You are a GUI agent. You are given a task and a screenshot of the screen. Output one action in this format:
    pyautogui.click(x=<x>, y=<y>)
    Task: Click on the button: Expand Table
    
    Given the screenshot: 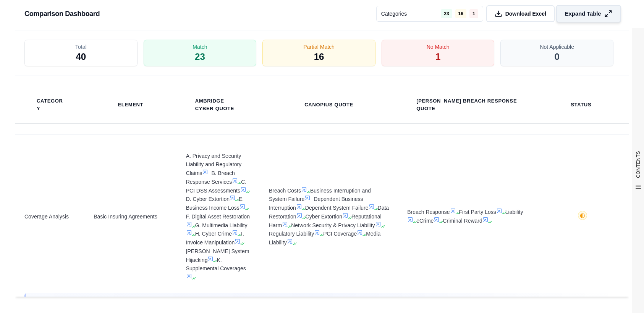 What is the action you would take?
    pyautogui.click(x=588, y=14)
    